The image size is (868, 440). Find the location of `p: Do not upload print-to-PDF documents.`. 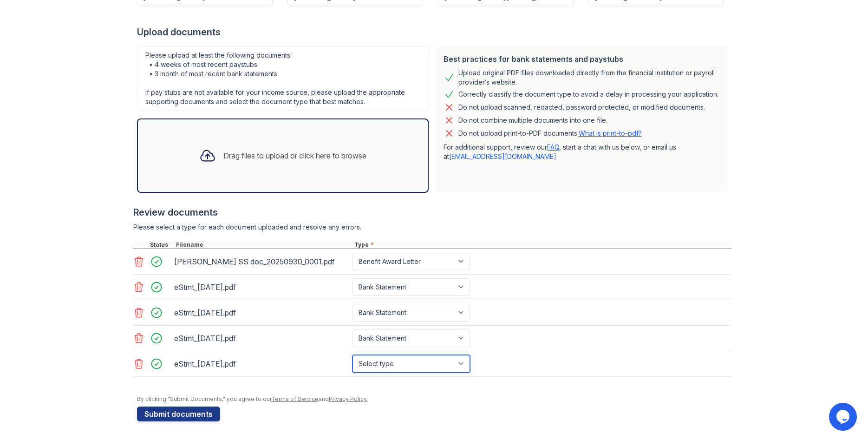

p: Do not upload print-to-PDF documents. is located at coordinates (550, 133).